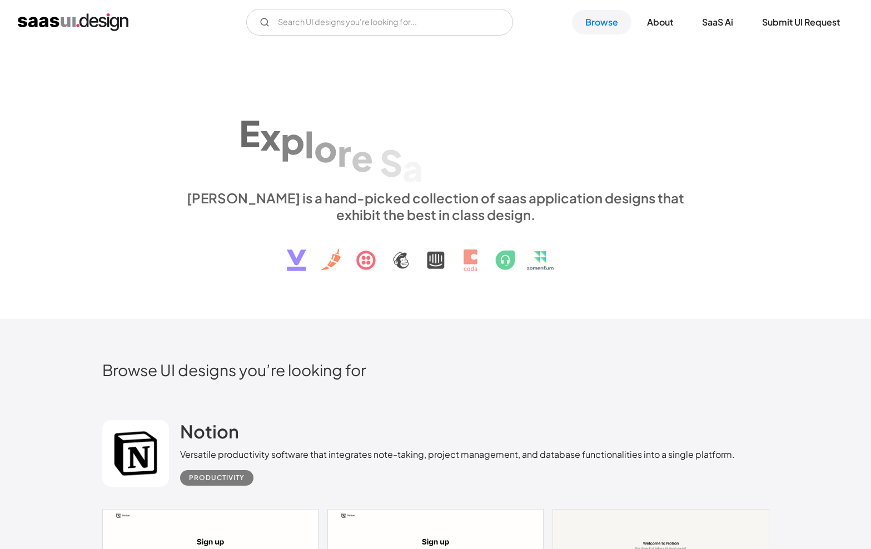  I want to click on div: l, so click(309, 143).